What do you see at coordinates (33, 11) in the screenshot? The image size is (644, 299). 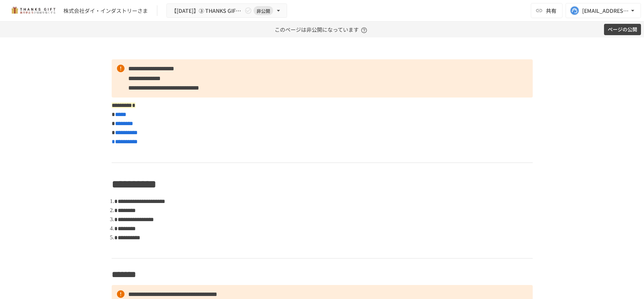 I see `img: mMP1OxWUAhQbsRWCurg7vIHe5HqDpP7qZo7fRoNLXQh` at bounding box center [33, 11].